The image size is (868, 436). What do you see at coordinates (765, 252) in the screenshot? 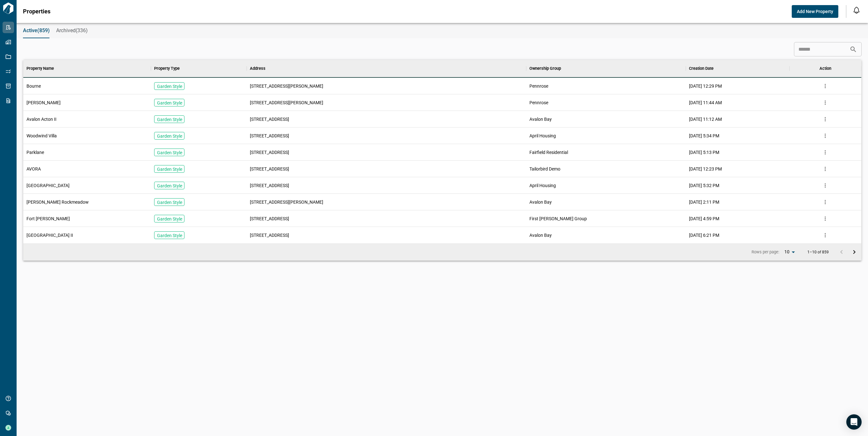
I see `p: Rows per page:` at bounding box center [765, 252].